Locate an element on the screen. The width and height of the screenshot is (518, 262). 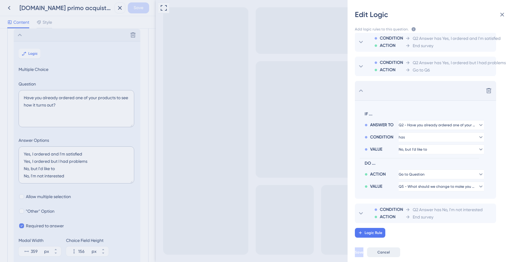
span: Cancel is located at coordinates (384, 252).